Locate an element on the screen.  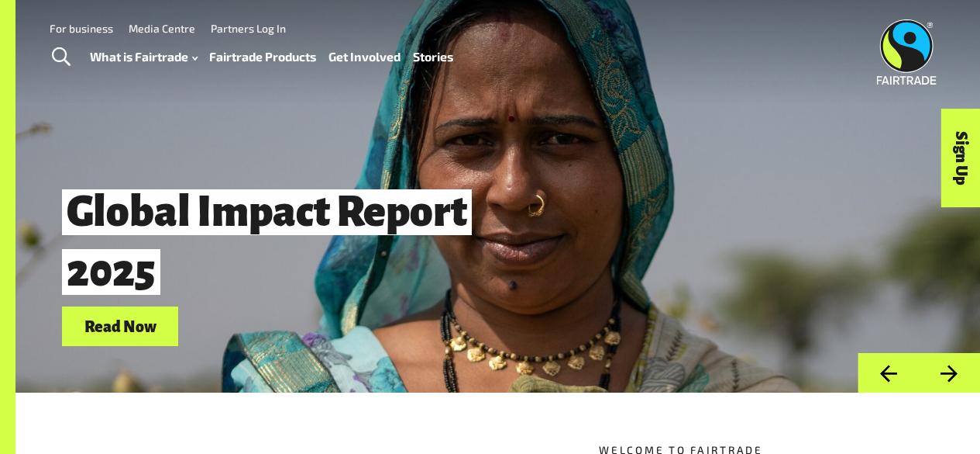
a: Toggle Search is located at coordinates (60, 57).